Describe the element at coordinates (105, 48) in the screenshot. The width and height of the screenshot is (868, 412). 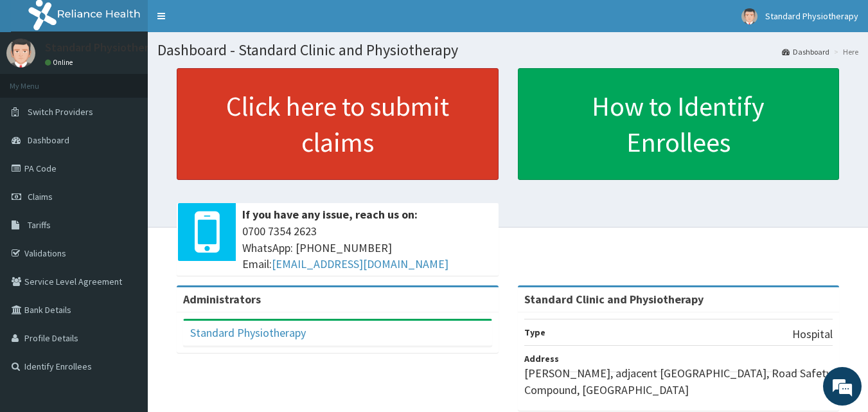
I see `p: Standard Physiotherapy` at that location.